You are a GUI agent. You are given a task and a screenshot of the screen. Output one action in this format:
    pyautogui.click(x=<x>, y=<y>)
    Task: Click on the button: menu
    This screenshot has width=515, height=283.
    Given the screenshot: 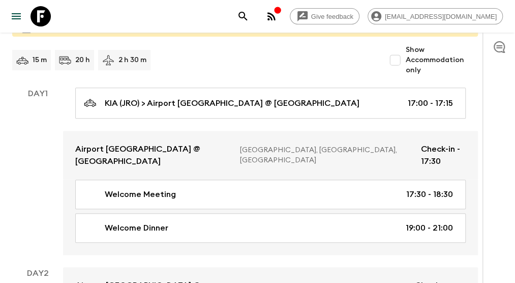 What is the action you would take?
    pyautogui.click(x=16, y=16)
    